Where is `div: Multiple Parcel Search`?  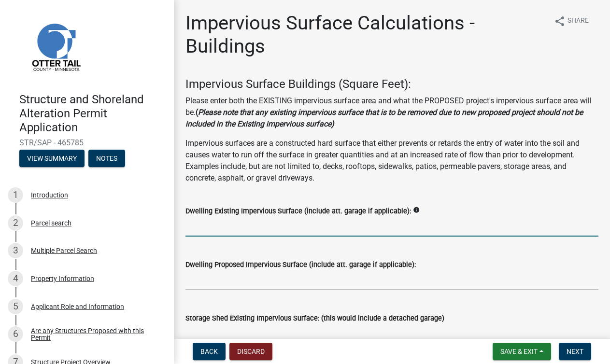
div: Multiple Parcel Search is located at coordinates (64, 250).